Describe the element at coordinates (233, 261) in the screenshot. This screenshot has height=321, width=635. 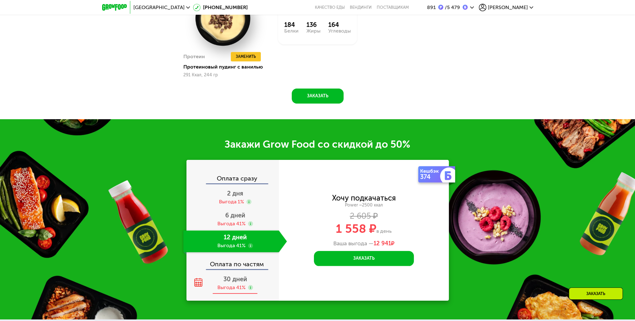
I see `div: Оплата по частям` at that location.